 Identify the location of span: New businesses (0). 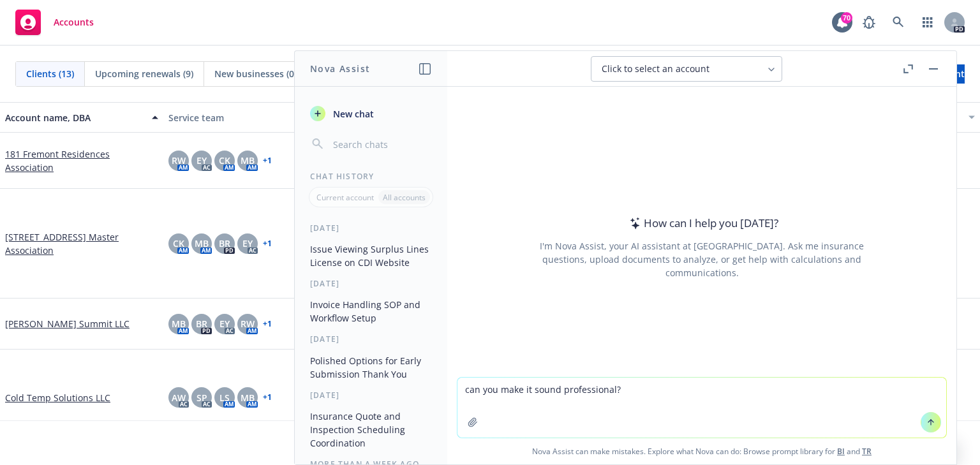
(255, 74).